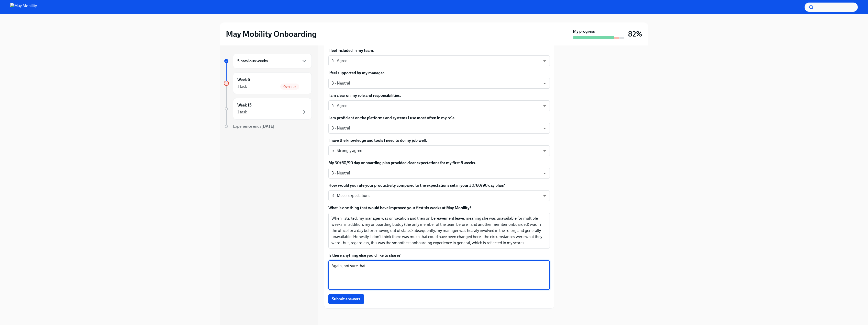  I want to click on textarea: When I started, my manager was on vacation and then on bereavement leave, meaning she was unavail..., so click(439, 231).